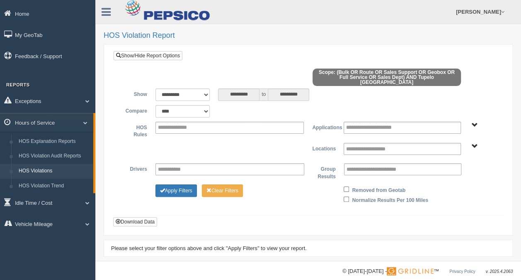  I want to click on label: Show, so click(136, 93).